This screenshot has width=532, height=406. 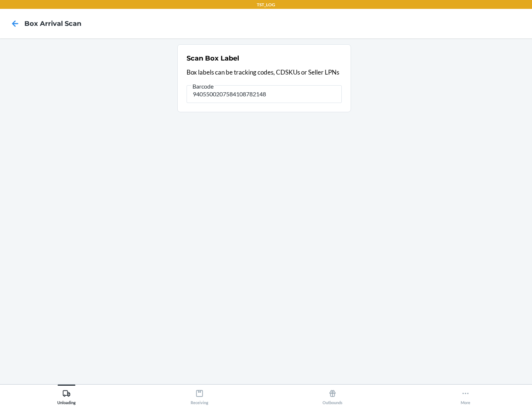 I want to click on div: Receiving, so click(x=200, y=396).